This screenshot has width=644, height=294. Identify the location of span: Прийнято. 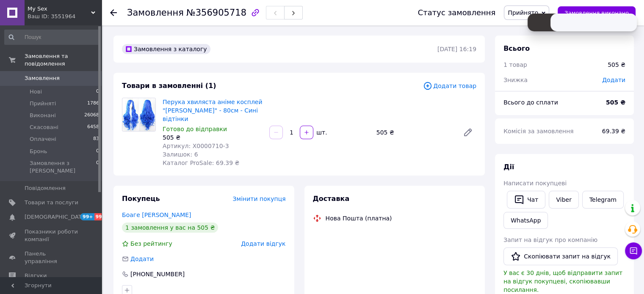
(523, 13).